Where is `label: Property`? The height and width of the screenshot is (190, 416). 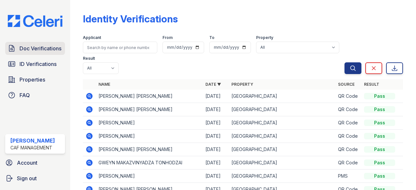 label: Property is located at coordinates (265, 38).